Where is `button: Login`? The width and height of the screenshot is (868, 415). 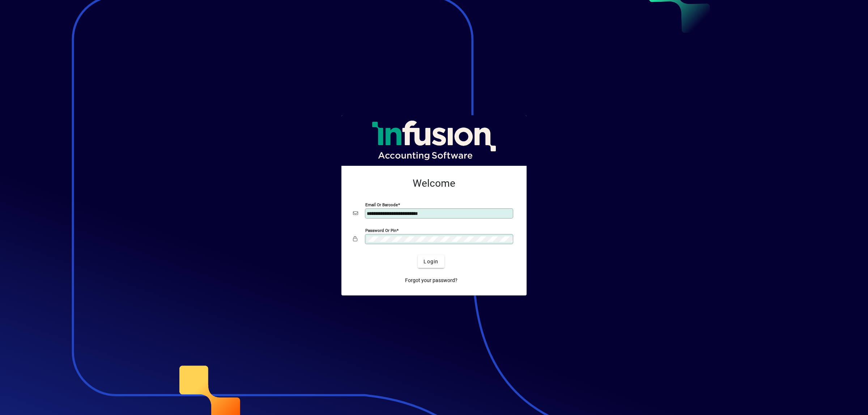
button: Login is located at coordinates (431, 262).